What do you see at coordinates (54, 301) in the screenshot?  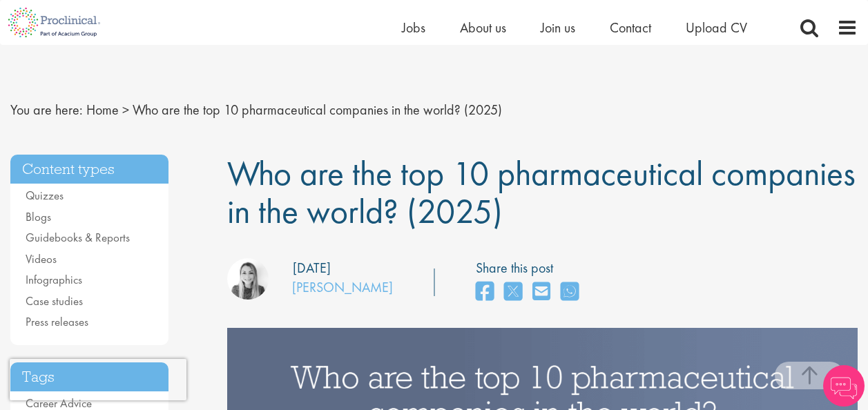 I see `a: Case studies` at bounding box center [54, 301].